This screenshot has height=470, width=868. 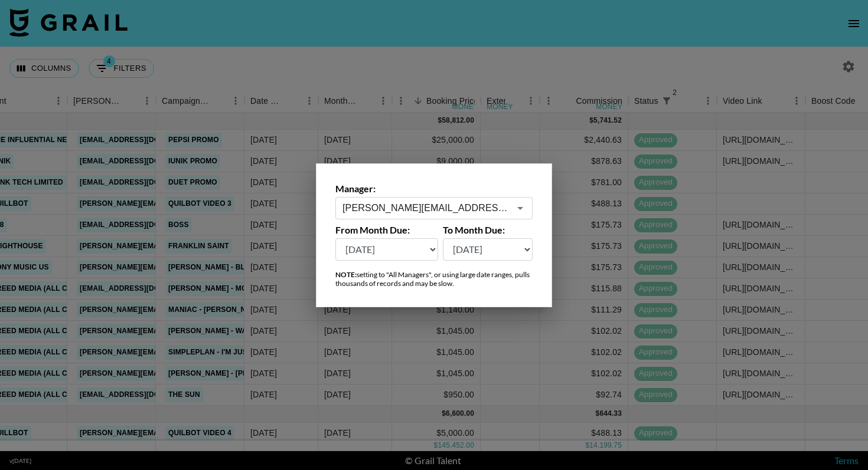 What do you see at coordinates (520, 208) in the screenshot?
I see `button: Open` at bounding box center [520, 208].